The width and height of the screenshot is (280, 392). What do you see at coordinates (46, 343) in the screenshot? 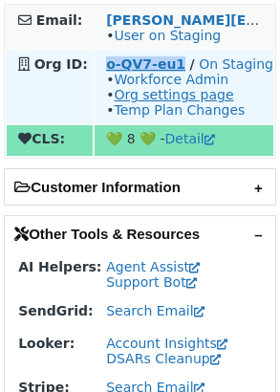
I see `strong: Looker:` at bounding box center [46, 343].